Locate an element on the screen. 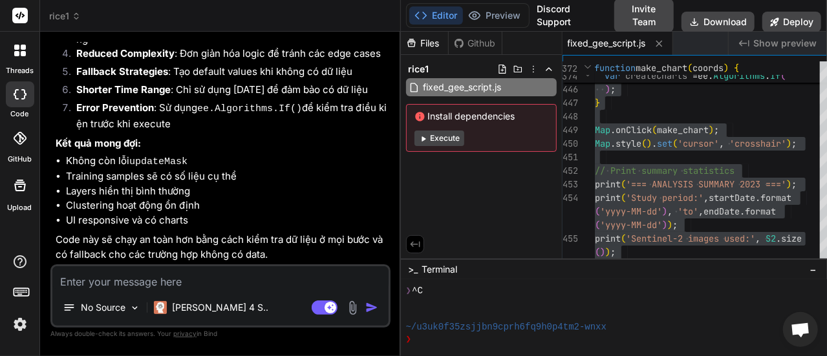  span: ^C is located at coordinates (417, 291).